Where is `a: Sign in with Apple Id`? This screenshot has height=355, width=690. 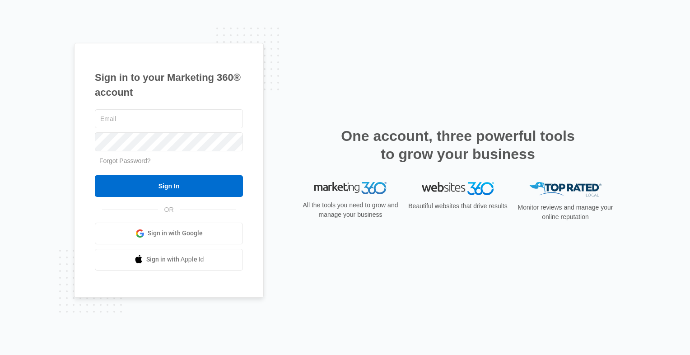 a: Sign in with Apple Id is located at coordinates (169, 260).